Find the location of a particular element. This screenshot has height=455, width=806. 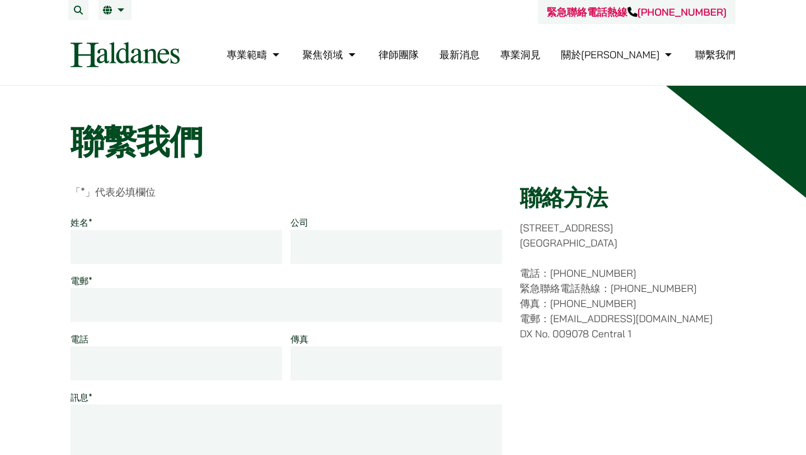

a: 繁 is located at coordinates (115, 10).